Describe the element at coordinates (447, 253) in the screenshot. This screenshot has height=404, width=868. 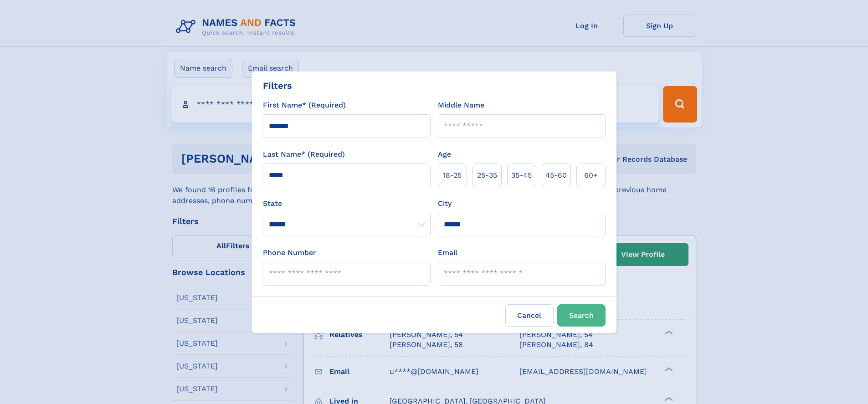
I see `label: Email` at that location.